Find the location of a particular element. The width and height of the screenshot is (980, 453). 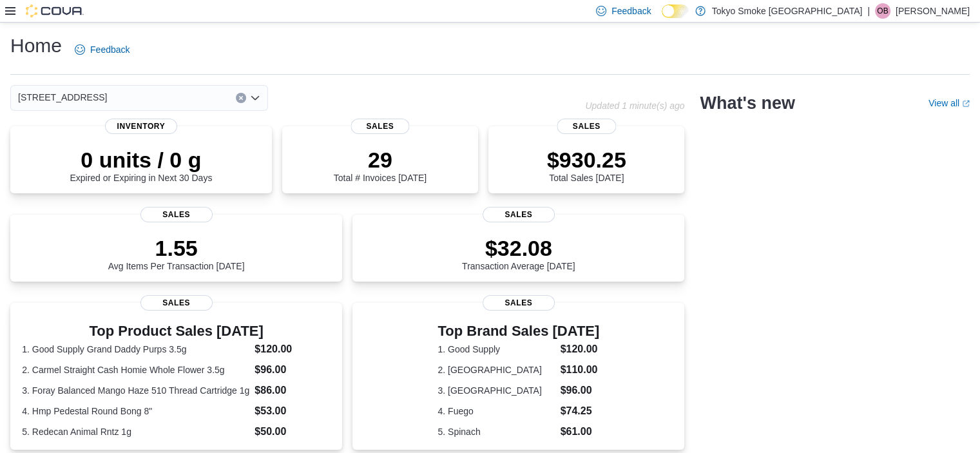

h1: Home is located at coordinates (36, 46).